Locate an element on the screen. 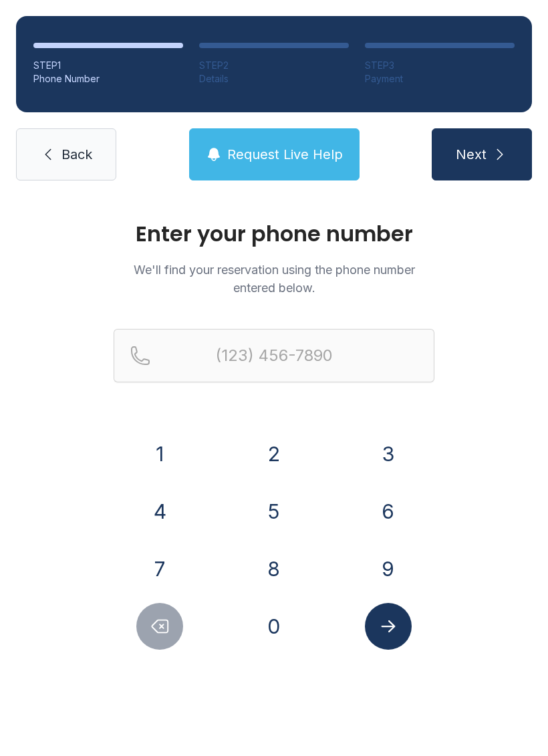  button: Submit lookup form is located at coordinates (389, 626).